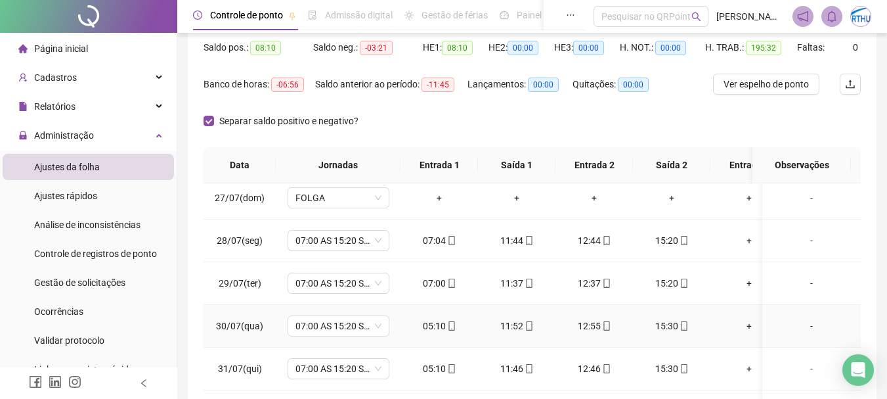 The image size is (887, 399). What do you see at coordinates (521, 47) in the screenshot?
I see `div: HE 2:` at bounding box center [521, 47].